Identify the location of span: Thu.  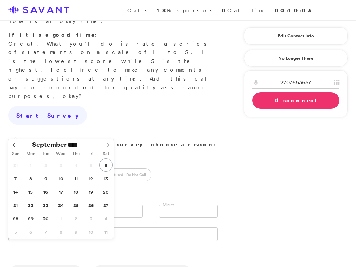
(76, 153).